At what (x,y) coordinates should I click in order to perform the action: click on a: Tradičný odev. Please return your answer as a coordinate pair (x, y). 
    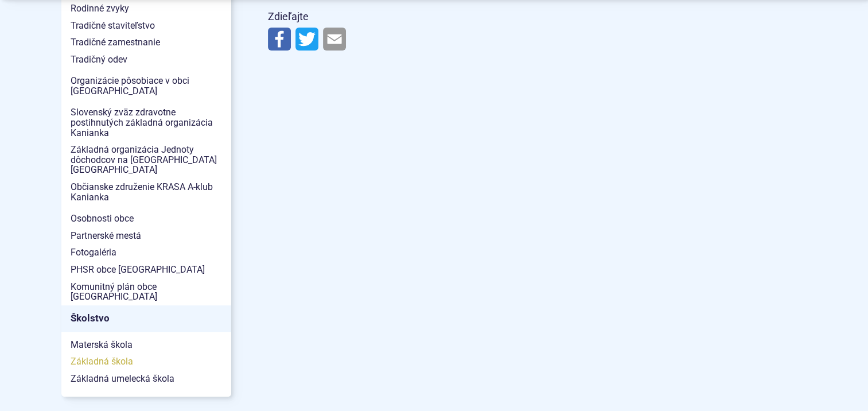
    Looking at the image, I should click on (147, 60).